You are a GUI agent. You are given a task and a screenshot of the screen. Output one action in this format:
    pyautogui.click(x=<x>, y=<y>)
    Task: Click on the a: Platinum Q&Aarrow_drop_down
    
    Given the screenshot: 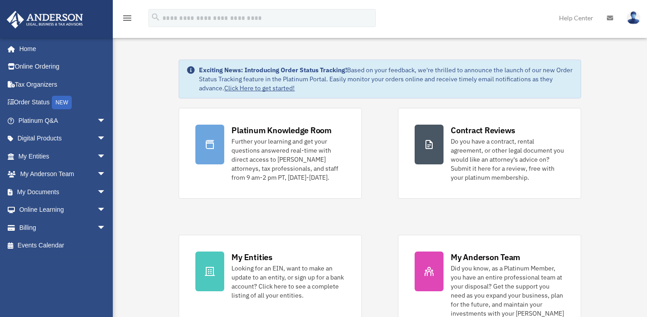 What is the action you would take?
    pyautogui.click(x=63, y=121)
    